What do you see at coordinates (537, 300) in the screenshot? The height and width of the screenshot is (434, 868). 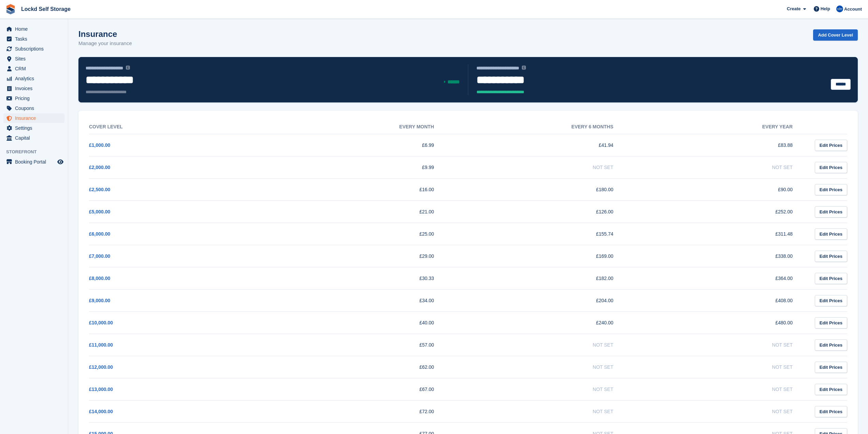 I see `td: £204.00` at bounding box center [537, 300].